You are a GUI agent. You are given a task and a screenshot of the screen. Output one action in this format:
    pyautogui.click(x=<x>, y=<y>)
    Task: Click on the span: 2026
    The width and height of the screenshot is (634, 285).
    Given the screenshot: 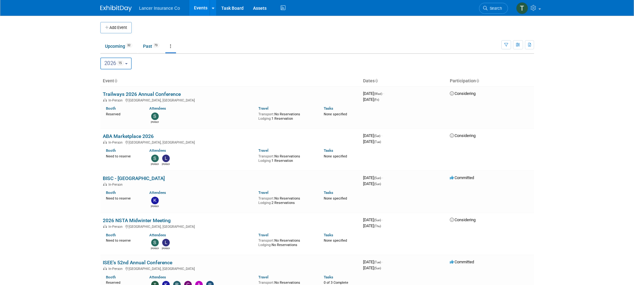 What is the action you would take?
    pyautogui.click(x=114, y=63)
    